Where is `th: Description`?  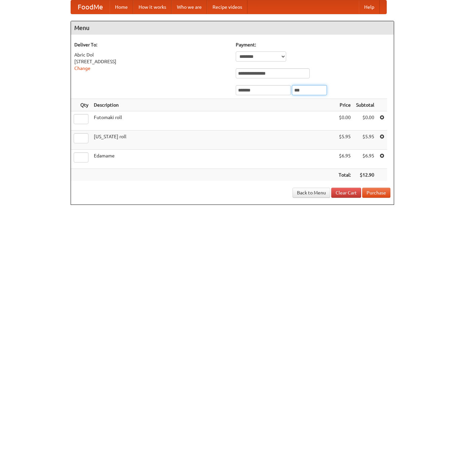 th: Description is located at coordinates (213, 105).